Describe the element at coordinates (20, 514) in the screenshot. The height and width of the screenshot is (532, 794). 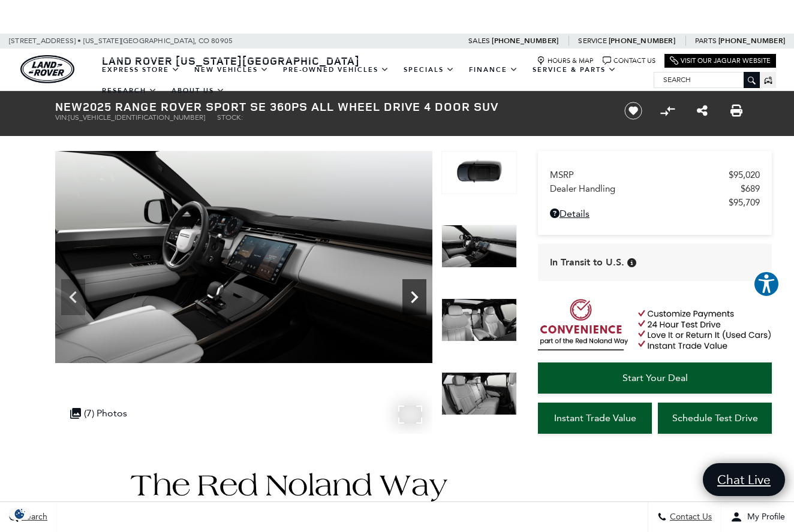
I see `section: Click to Open Cookie Consent Modal` at that location.